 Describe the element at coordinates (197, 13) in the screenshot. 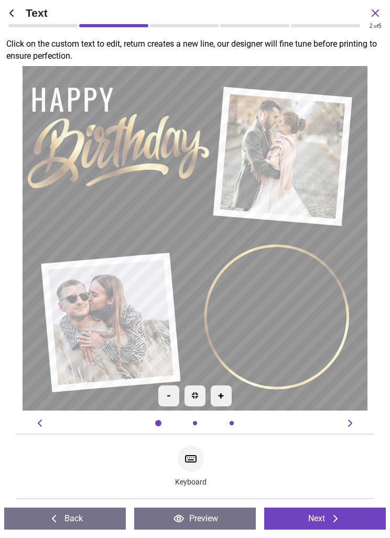

I see `span: Text` at that location.